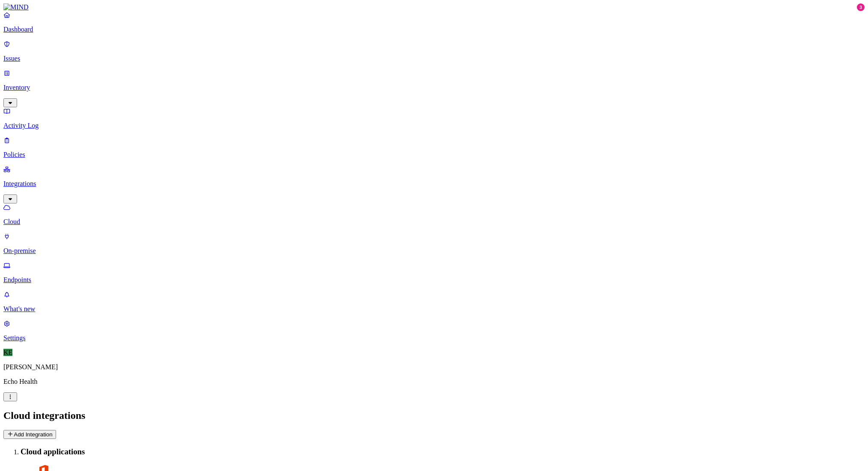 This screenshot has width=868, height=471. Describe the element at coordinates (434, 302) in the screenshot. I see `a: What's new` at that location.